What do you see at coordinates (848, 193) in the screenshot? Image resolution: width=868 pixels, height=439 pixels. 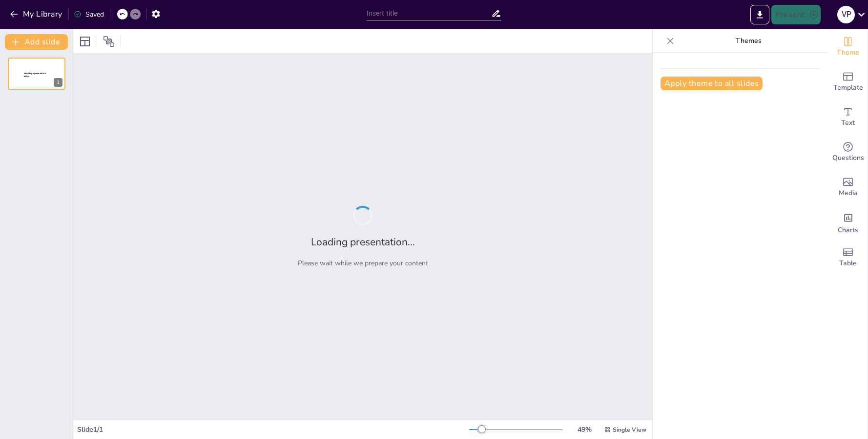 I see `span: Media` at bounding box center [848, 193].